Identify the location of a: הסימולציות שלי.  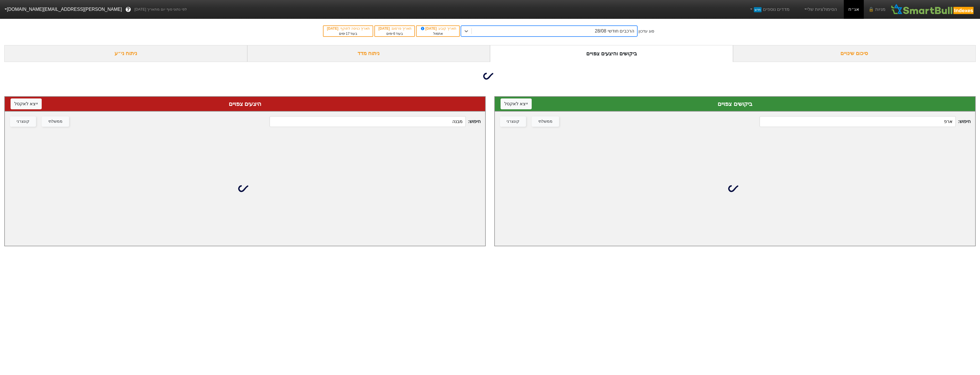
(820, 9).